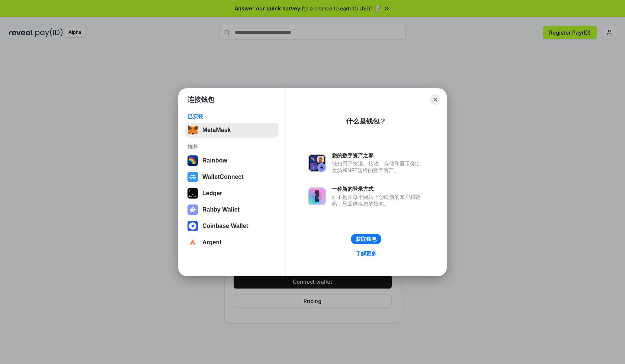  I want to click on div: 已安装, so click(232, 116).